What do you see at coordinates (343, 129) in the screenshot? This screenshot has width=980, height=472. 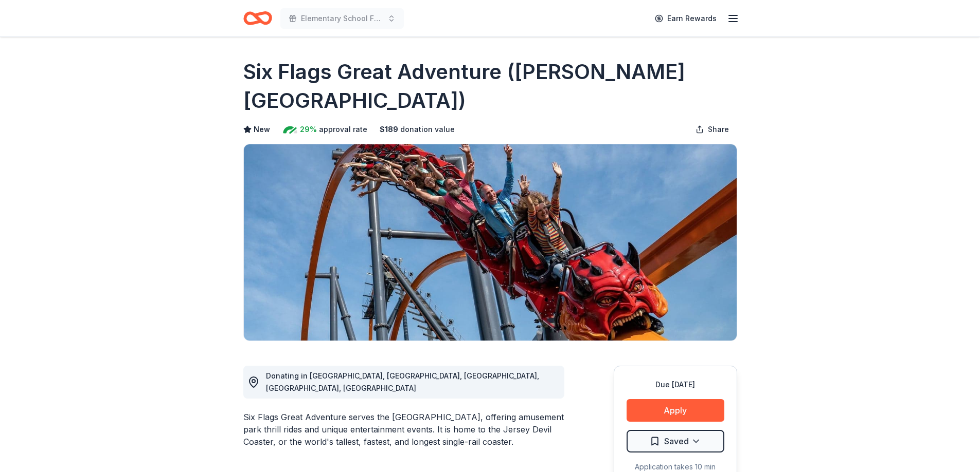 I see `span: approval rate` at bounding box center [343, 129].